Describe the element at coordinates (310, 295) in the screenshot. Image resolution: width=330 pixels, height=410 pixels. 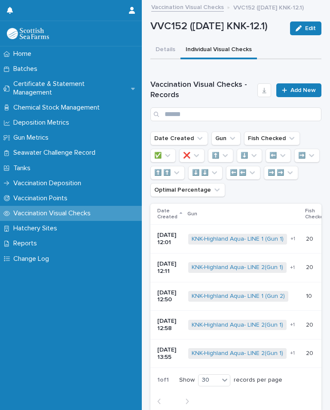
I see `p: 10` at that location.